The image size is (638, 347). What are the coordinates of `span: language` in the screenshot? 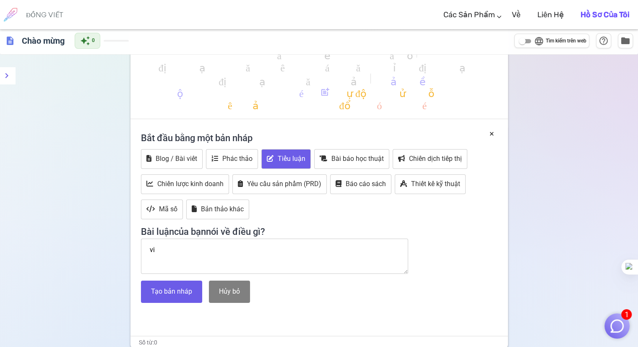 It's located at (539, 41).